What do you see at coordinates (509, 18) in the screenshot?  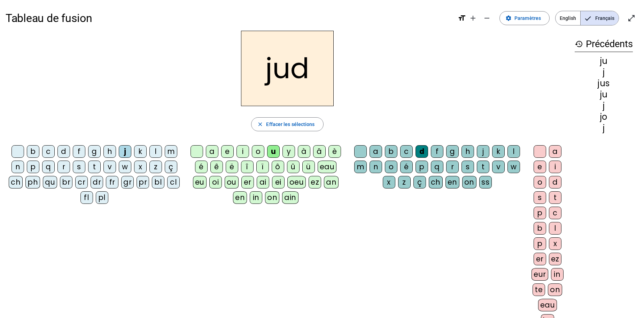 I see `mat-icon: settings` at bounding box center [509, 18].